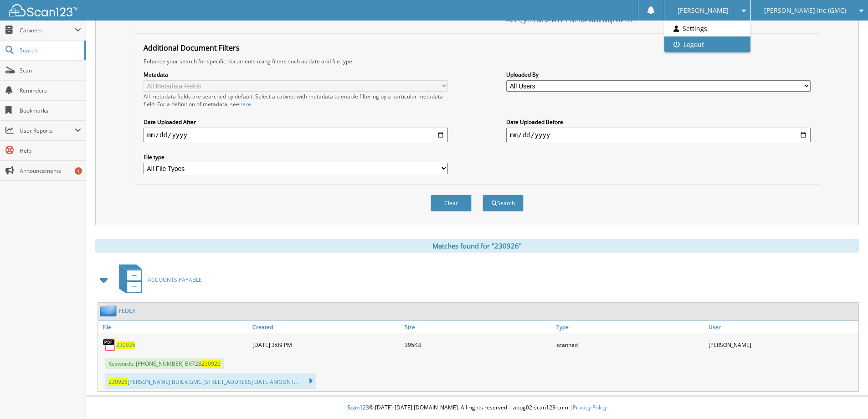 This screenshot has width=868, height=419. I want to click on span: Scan, so click(50, 70).